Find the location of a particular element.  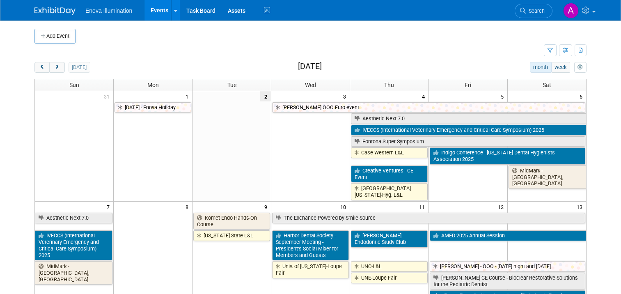

img: Andrea Miller is located at coordinates (571, 11).